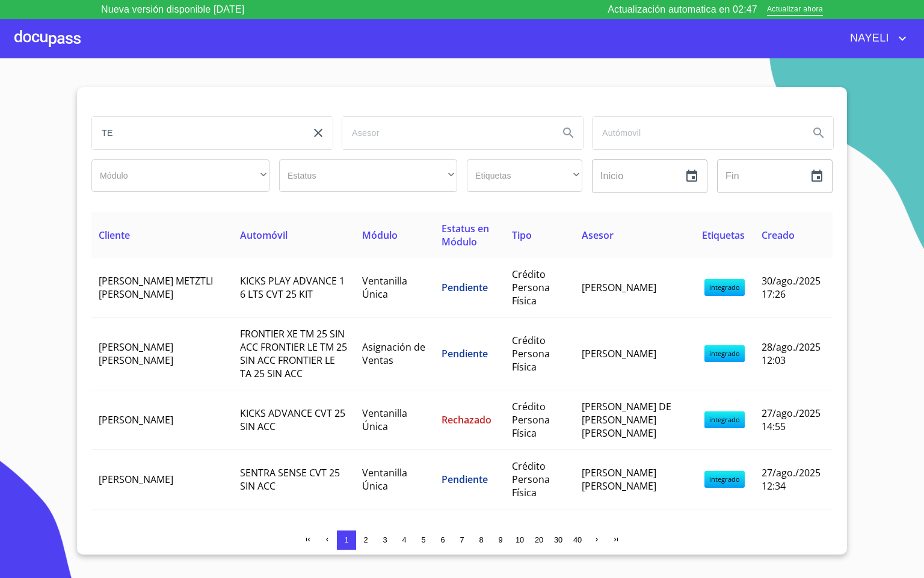 This screenshot has height=578, width=924. I want to click on button: account of current user, so click(875, 38).